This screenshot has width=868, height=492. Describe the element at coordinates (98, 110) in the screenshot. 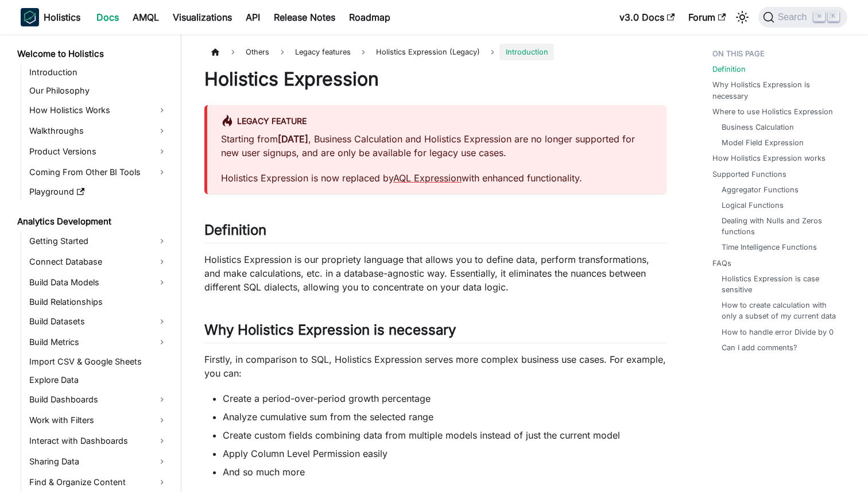

I see `a: How Holistics Works` at that location.